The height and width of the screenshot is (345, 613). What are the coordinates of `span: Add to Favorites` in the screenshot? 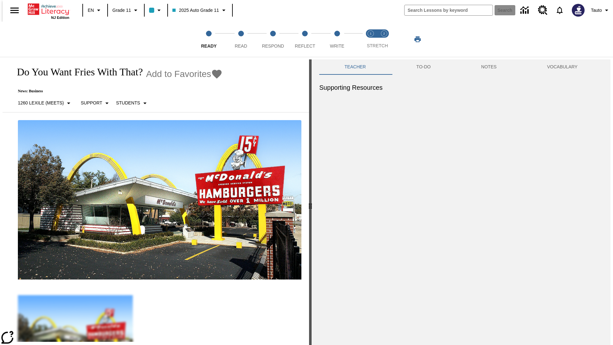 It's located at (178, 74).